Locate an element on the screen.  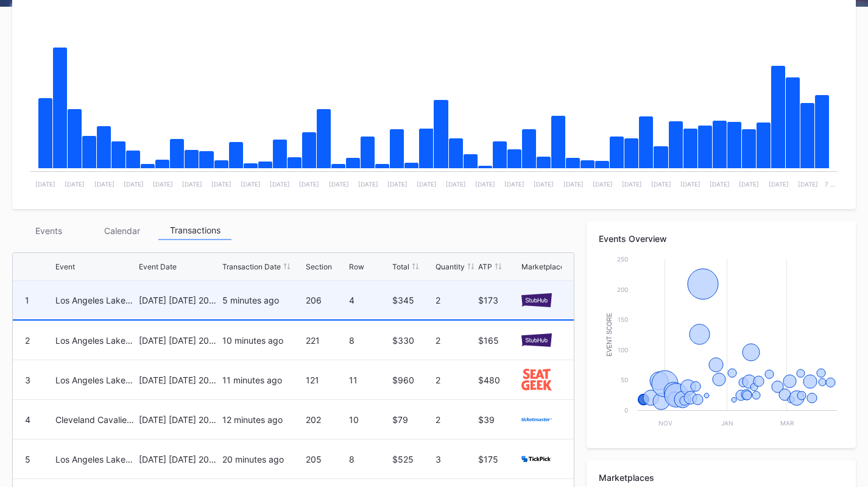
div: 11 is located at coordinates (369, 379).